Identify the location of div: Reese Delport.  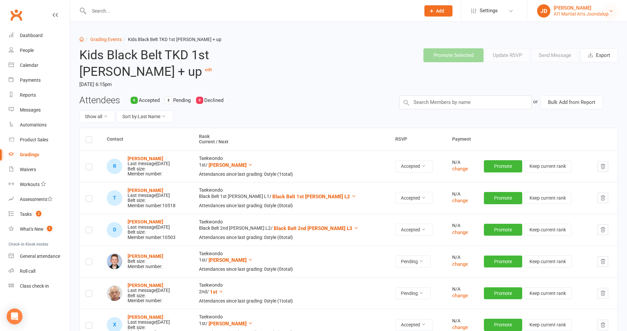
(114, 166).